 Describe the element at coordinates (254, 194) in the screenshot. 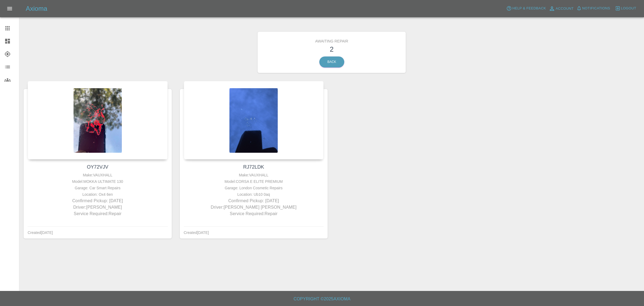

I see `div: Location: Ub10 0aq` at that location.